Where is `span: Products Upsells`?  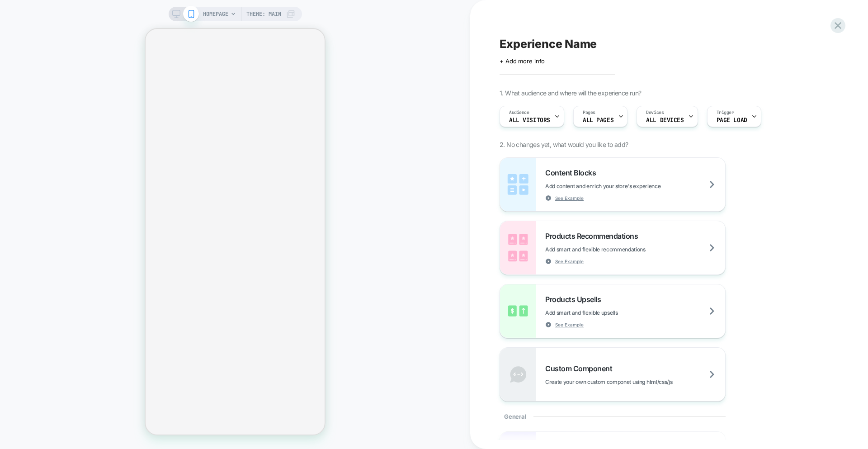 span: Products Upsells is located at coordinates (575, 299).